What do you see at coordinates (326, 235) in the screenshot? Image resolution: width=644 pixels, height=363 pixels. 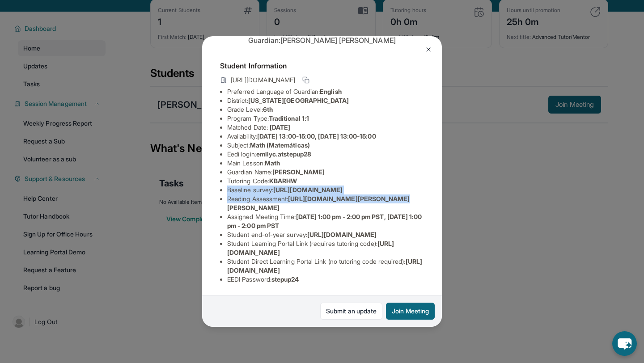 I see `li: Student end-of-year survey :` at bounding box center [326, 235].